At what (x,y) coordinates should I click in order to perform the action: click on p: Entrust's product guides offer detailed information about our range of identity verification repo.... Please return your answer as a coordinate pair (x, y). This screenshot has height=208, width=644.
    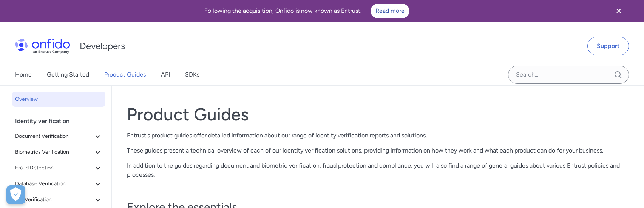
    Looking at the image, I should click on (377, 135).